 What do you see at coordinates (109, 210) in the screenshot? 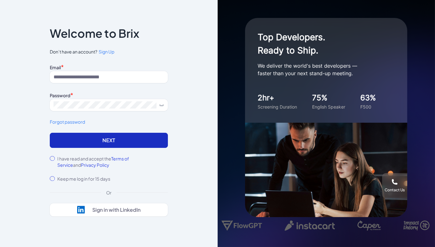
I see `button: Sign in with LinkedIn` at bounding box center [109, 210].